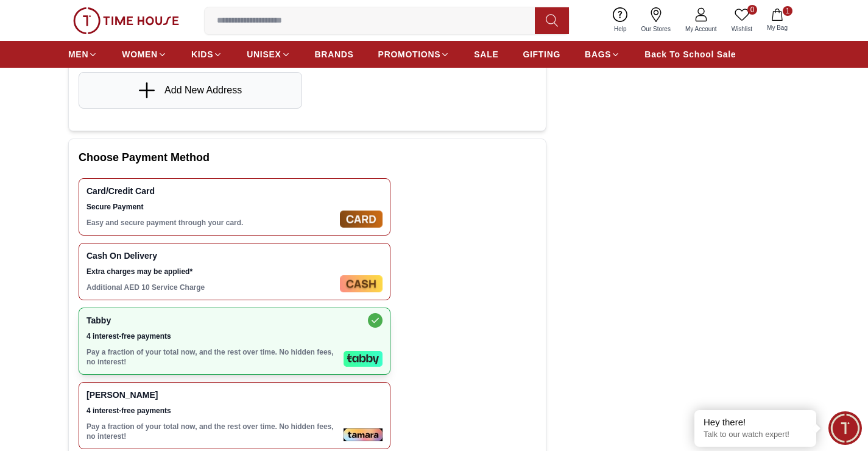  I want to click on span: Wishlist, so click(742, 28).